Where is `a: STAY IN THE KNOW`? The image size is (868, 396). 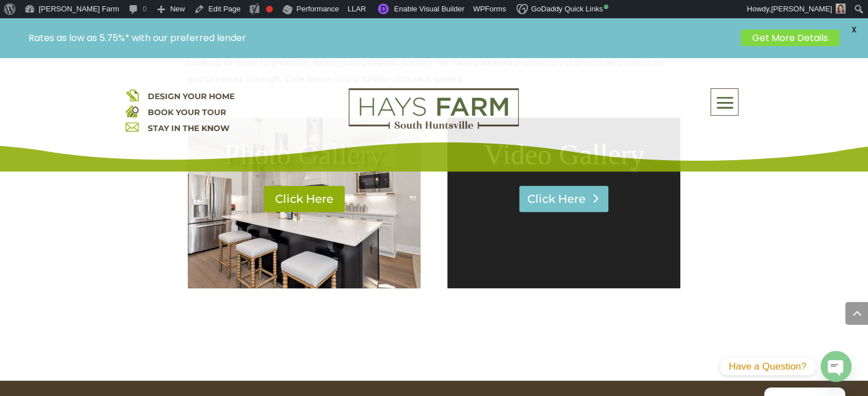 a: STAY IN THE KNOW is located at coordinates (188, 128).